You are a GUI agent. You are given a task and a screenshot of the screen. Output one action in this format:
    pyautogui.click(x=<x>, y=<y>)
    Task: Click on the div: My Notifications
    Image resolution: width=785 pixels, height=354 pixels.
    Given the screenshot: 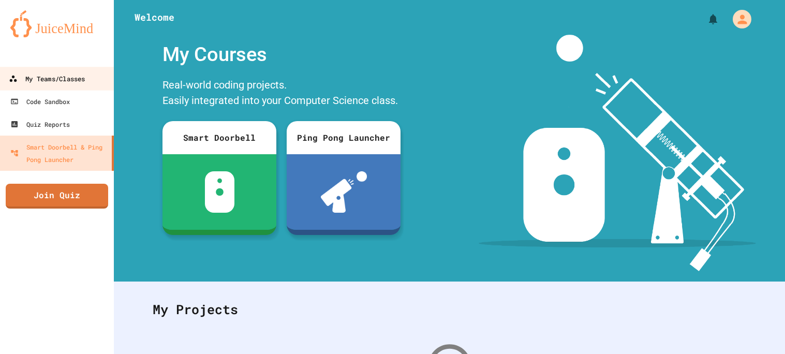 What is the action you would take?
    pyautogui.click(x=705, y=19)
    